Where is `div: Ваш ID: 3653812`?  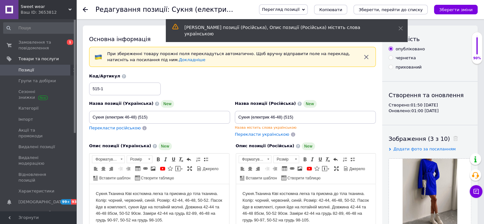 div: Ваш ID: 3653812 is located at coordinates (48, 12).